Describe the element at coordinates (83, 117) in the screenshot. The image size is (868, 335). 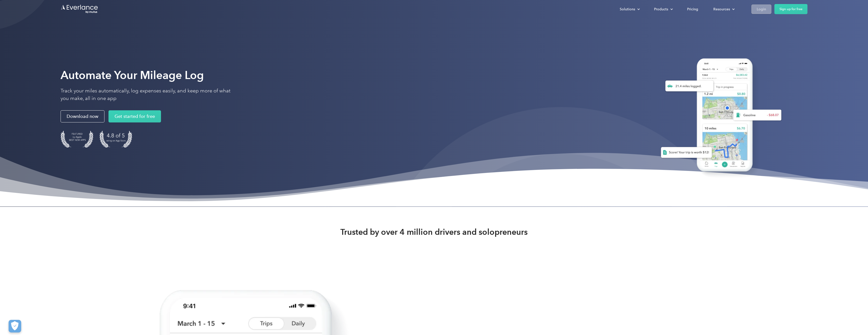
I see `a: Download now` at that location.